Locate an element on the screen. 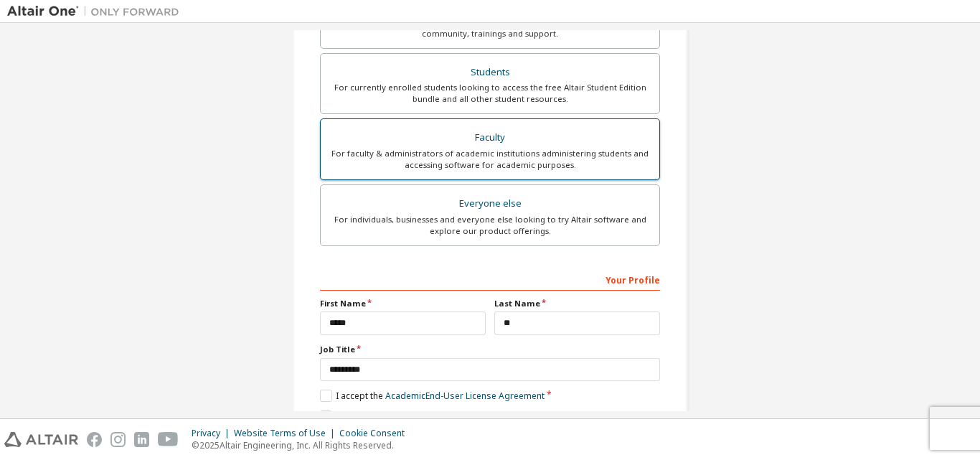  div: Everyone else is located at coordinates (490, 204).